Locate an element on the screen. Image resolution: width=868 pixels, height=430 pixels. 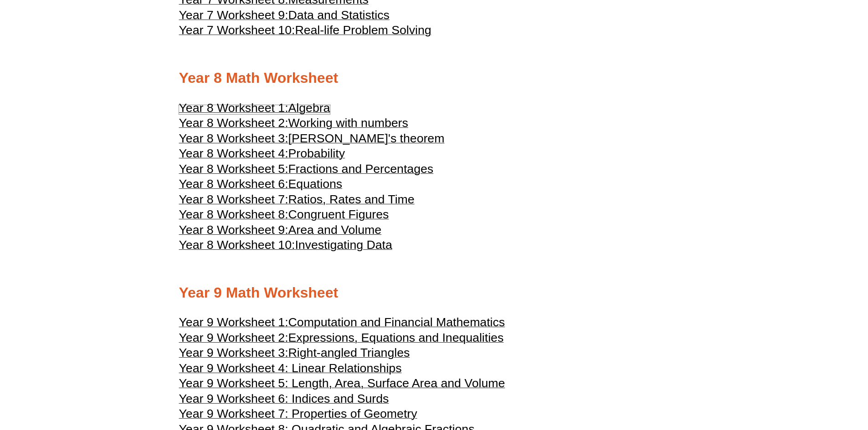
span: Investigating Data is located at coordinates (343, 245).